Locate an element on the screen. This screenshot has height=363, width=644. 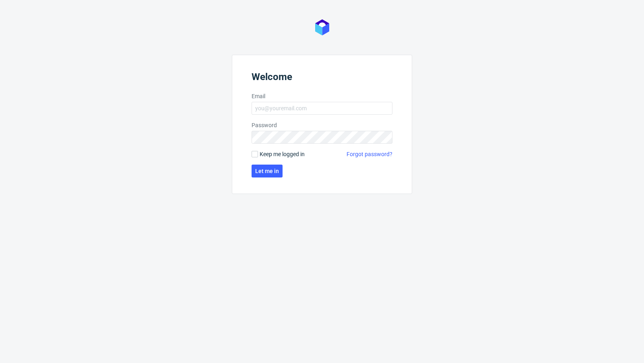
input: you@youremail.com is located at coordinates (322, 108).